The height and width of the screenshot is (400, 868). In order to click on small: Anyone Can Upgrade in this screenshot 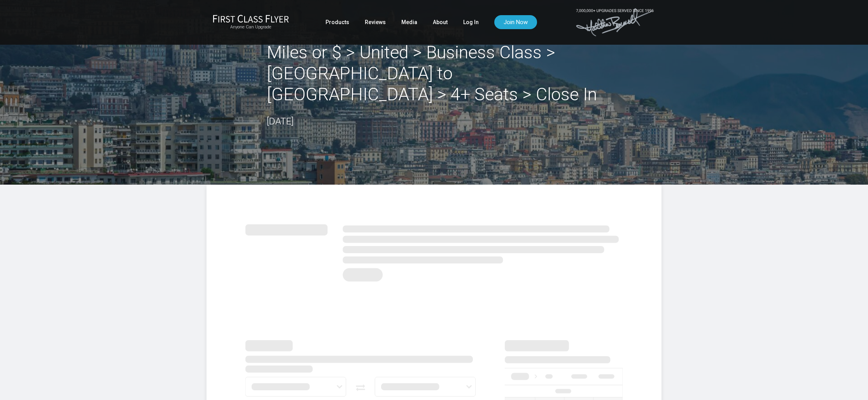, I will do `click(251, 27)`.